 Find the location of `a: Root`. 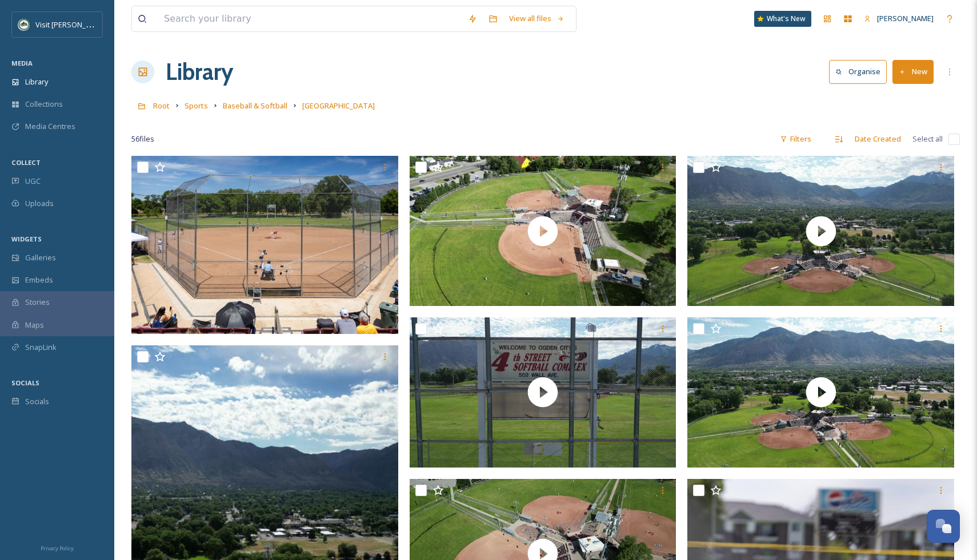

a: Root is located at coordinates (161, 105).